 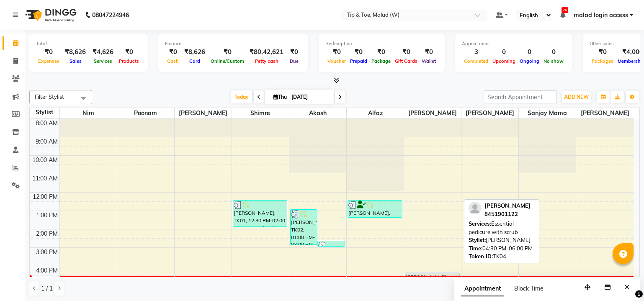 What do you see at coordinates (266, 52) in the screenshot?
I see `div: ₹80,42,621` at bounding box center [266, 52].